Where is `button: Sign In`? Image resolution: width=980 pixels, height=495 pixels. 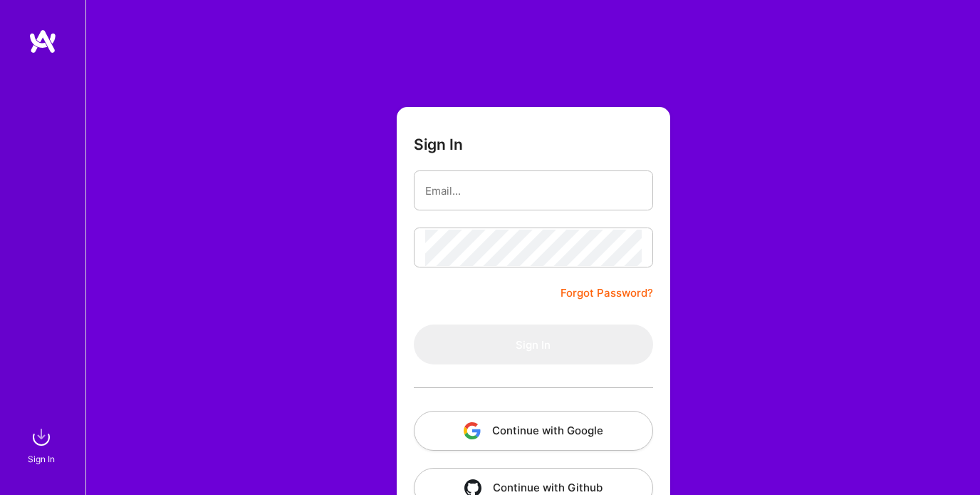
button: Sign In is located at coordinates (533, 344).